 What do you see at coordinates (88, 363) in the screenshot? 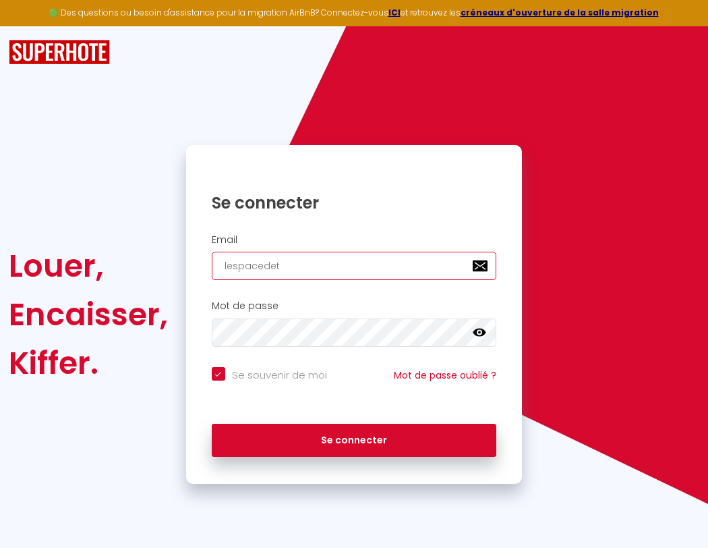
I see `div: Kiffer.` at bounding box center [88, 363].